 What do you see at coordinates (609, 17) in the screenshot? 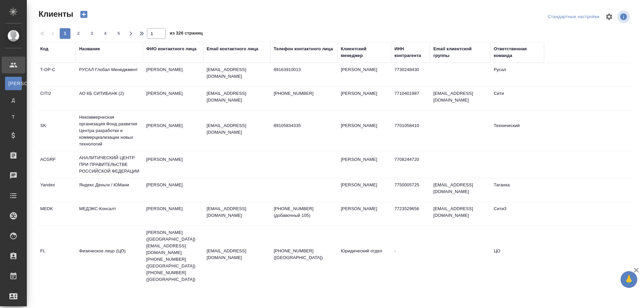
I see `span: Настроить таблицу` at bounding box center [609, 17].